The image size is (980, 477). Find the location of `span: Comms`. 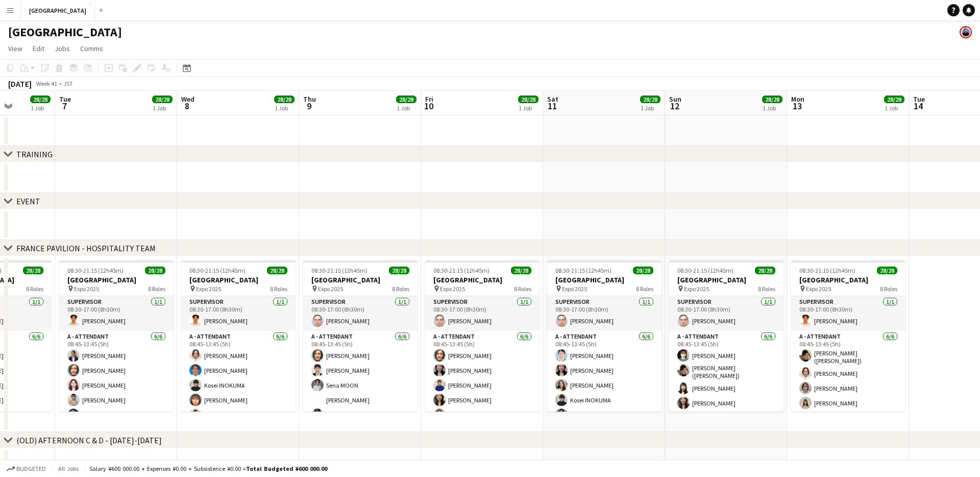

span: Comms is located at coordinates (92, 49).